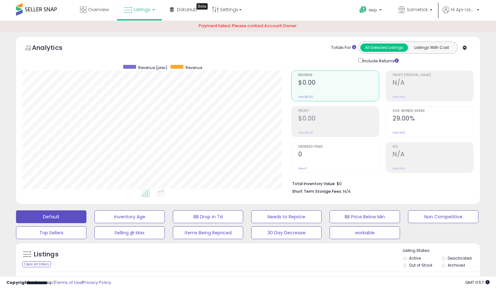 Image resolution: width=496 pixels, height=289 pixels. I want to click on div: Include Returns, so click(380, 60).